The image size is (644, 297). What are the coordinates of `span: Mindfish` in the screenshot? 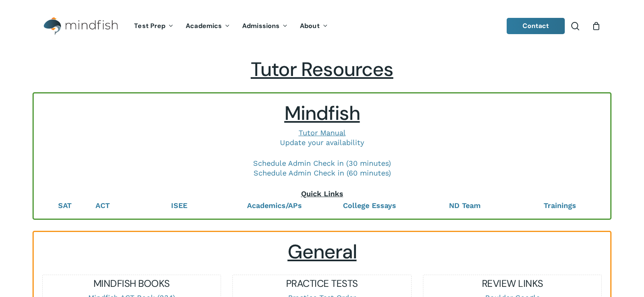 It's located at (323, 113).